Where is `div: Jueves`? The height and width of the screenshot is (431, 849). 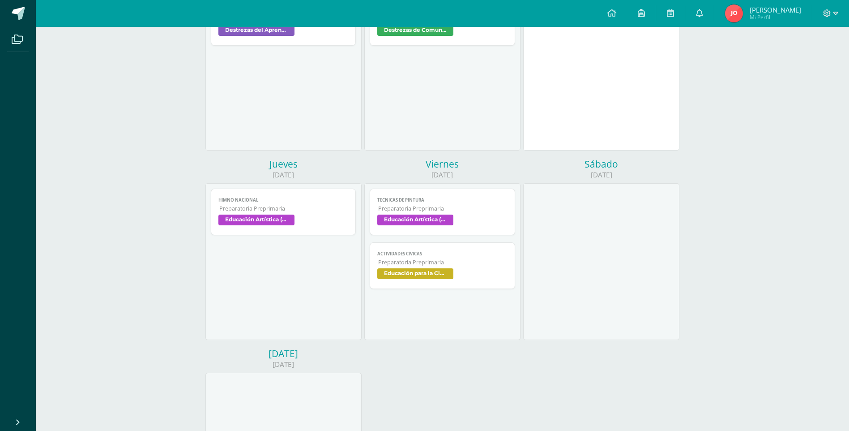
div: Jueves is located at coordinates (283, 164).